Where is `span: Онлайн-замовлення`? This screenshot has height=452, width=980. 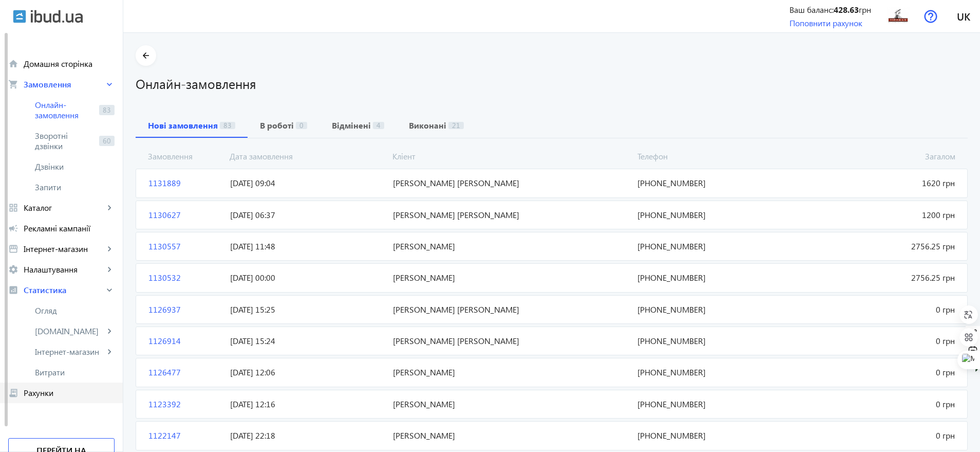
span: Онлайн-замовлення is located at coordinates (65, 110).